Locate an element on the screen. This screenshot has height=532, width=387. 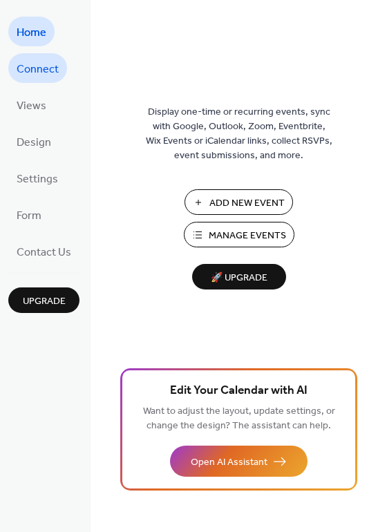
span: Display one-time or recurring events, sync with Google, Outlook, Zoom, Eventbrite, Wix Events or ... is located at coordinates (239, 134).